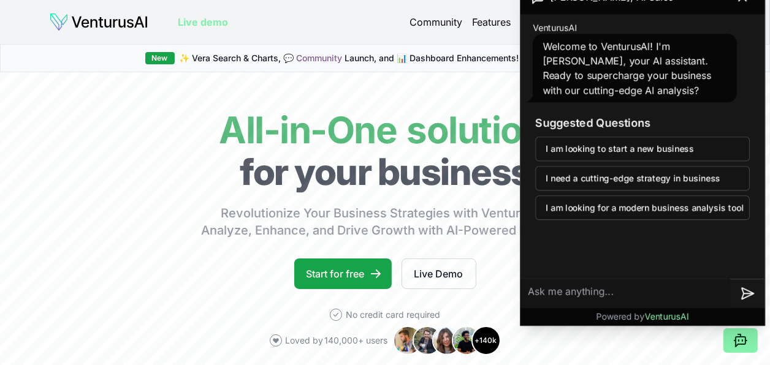 Image resolution: width=770 pixels, height=365 pixels. What do you see at coordinates (439, 274) in the screenshot?
I see `a: Live Demo` at bounding box center [439, 274].